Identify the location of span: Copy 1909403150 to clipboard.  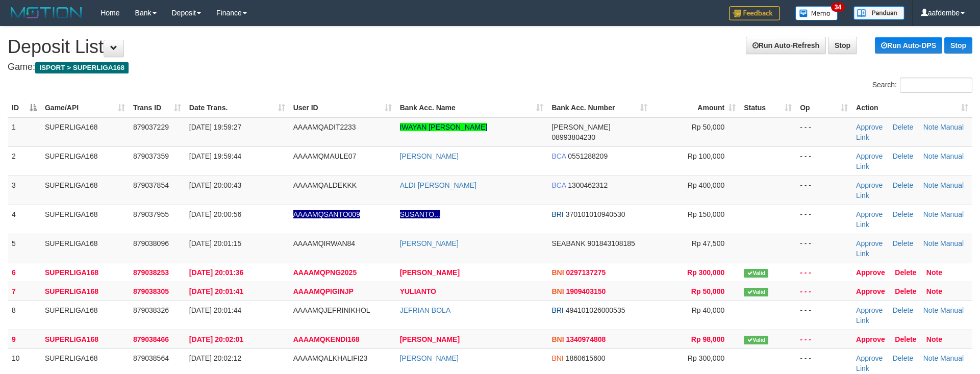
(586, 291).